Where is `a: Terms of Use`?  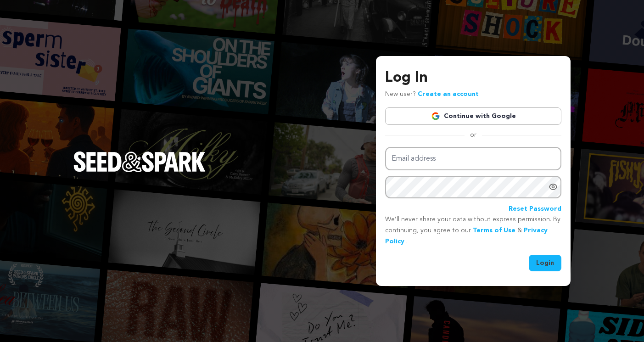
a: Terms of Use is located at coordinates (494, 230).